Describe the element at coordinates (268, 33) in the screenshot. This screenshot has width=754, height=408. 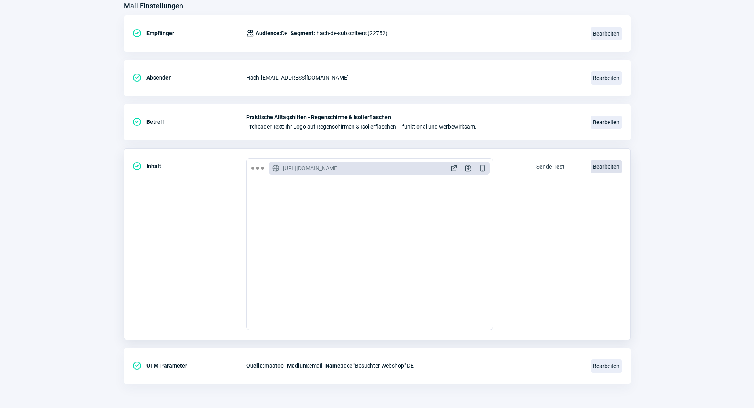
I see `span: Audience:` at that location.